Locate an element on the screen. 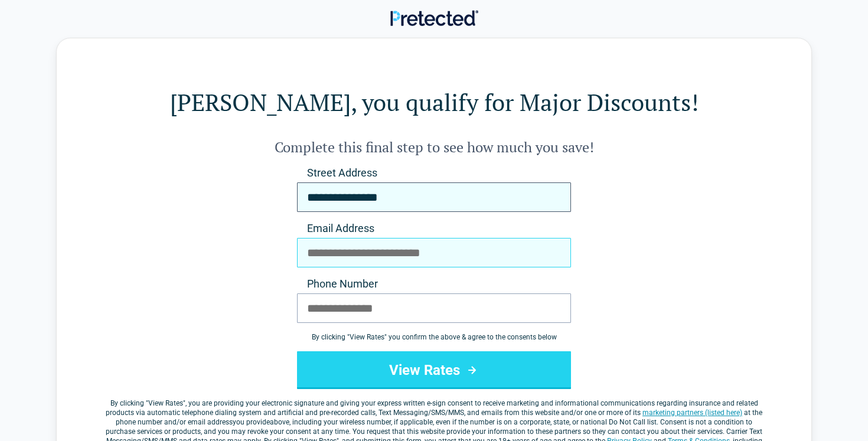  label: Email Address is located at coordinates (434, 229).